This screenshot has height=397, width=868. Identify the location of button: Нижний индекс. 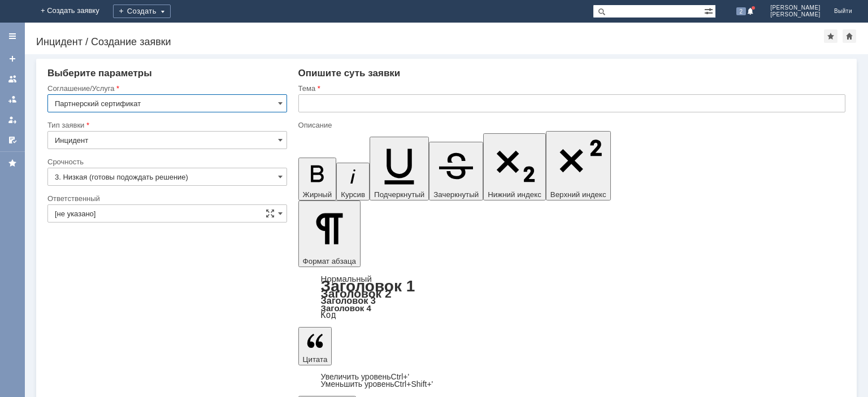
(514, 167).